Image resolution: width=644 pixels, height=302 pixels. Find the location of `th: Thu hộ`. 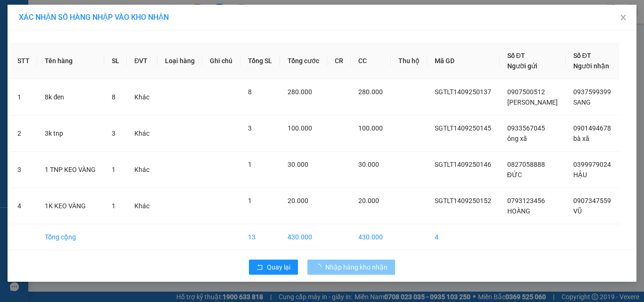

th: Thu hộ is located at coordinates (409, 61).